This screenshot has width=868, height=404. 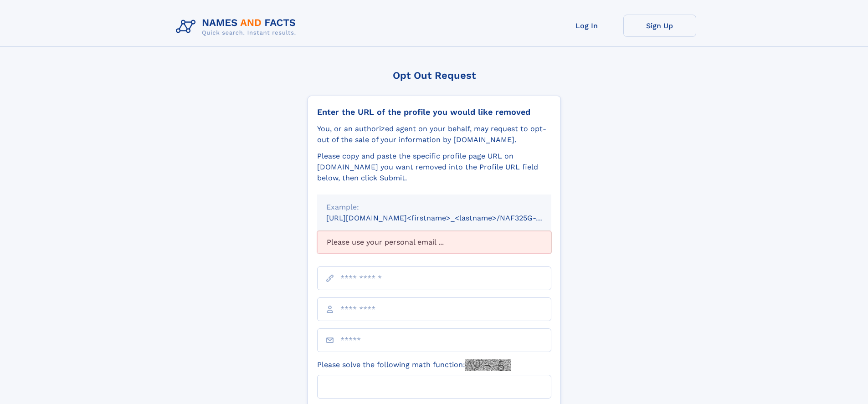 What do you see at coordinates (660, 26) in the screenshot?
I see `a: Sign Up` at bounding box center [660, 26].